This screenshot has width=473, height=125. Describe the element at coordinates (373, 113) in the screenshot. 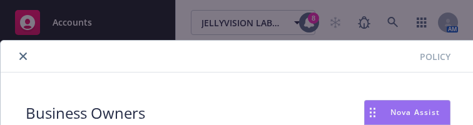

I see `div: Drag to move` at that location.